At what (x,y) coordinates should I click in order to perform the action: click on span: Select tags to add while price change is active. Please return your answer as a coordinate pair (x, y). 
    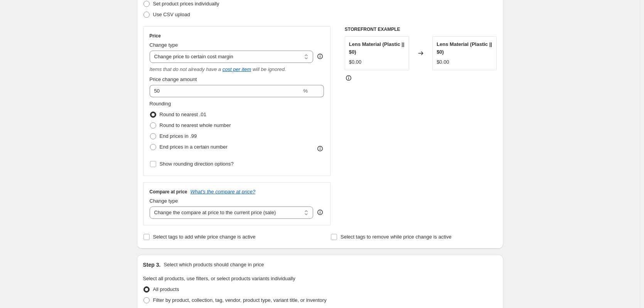
    Looking at the image, I should click on (204, 236).